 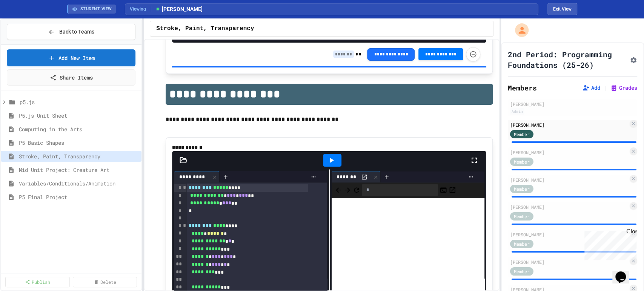 I want to click on button: Grades, so click(x=624, y=88).